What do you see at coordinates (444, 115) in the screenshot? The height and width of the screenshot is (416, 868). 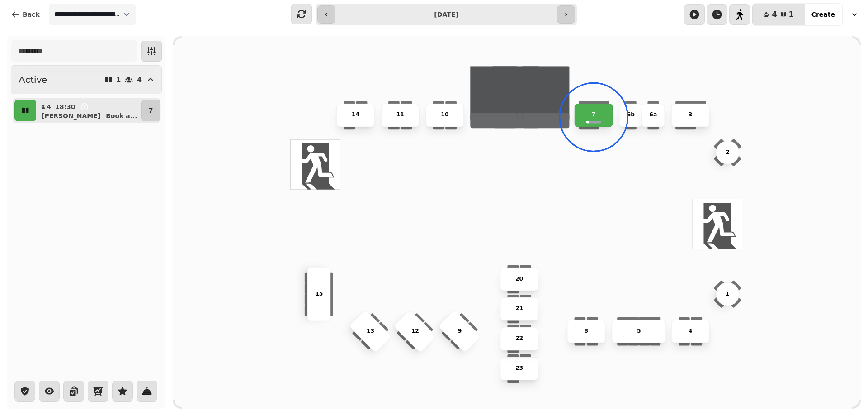 I see `p: 10` at bounding box center [444, 115].